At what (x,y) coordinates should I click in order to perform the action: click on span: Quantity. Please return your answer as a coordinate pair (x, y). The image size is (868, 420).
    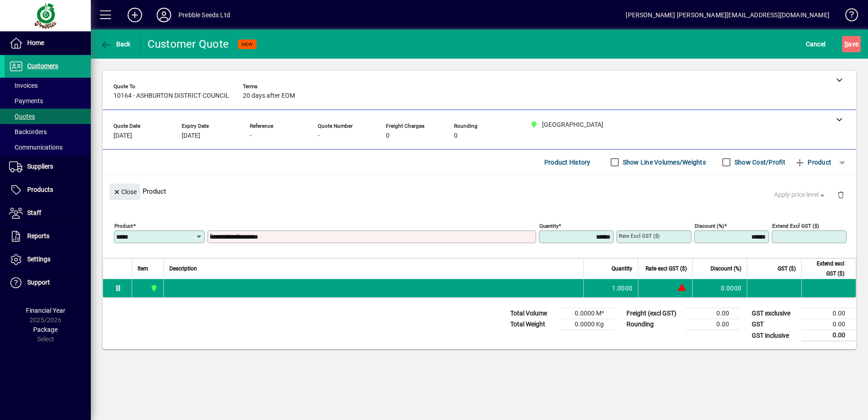
    Looking at the image, I should click on (622, 269).